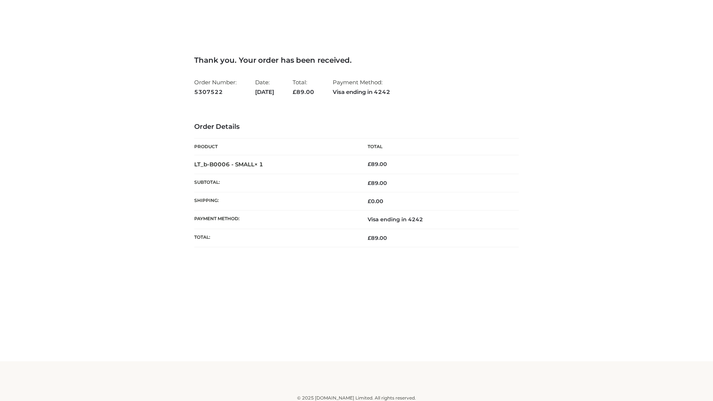 This screenshot has width=713, height=401. What do you see at coordinates (275, 201) in the screenshot?
I see `th: Shipping:` at bounding box center [275, 201].